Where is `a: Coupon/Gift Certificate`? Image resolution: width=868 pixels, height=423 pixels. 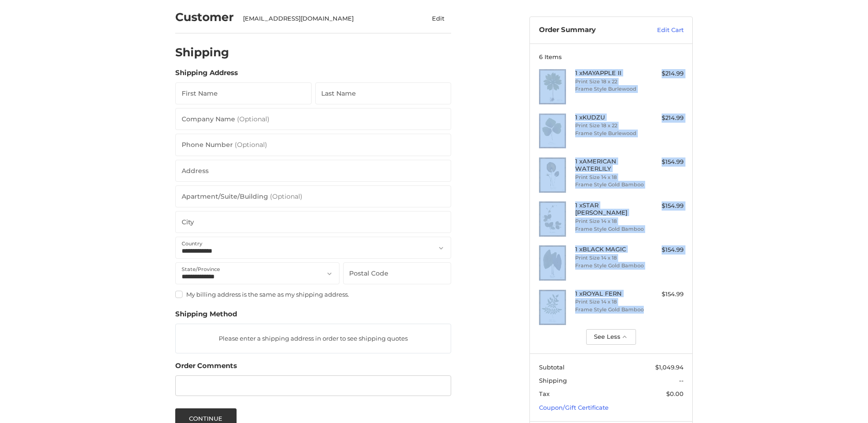
a: Coupon/Gift Certificate is located at coordinates (574, 408).